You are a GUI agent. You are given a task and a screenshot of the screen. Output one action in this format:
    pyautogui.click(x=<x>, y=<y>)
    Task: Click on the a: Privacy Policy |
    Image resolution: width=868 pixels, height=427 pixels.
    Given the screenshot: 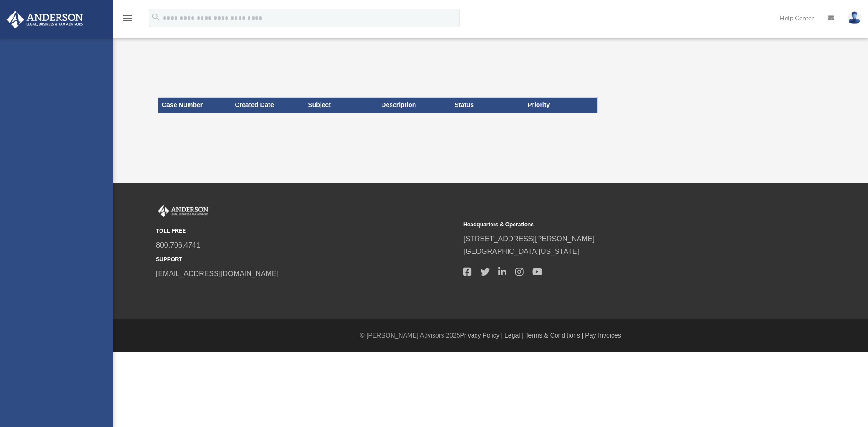 What is the action you would take?
    pyautogui.click(x=482, y=336)
    